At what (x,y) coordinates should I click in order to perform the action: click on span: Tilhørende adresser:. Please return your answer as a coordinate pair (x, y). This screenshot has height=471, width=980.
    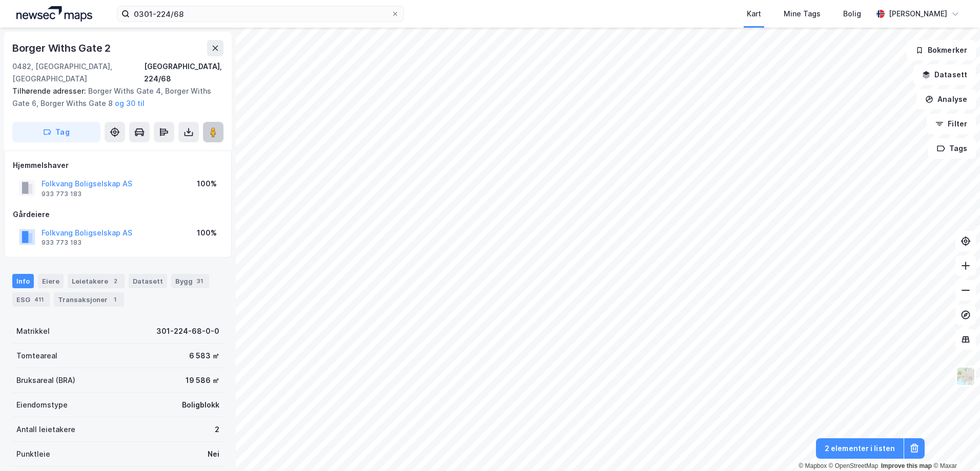
    Looking at the image, I should click on (50, 91).